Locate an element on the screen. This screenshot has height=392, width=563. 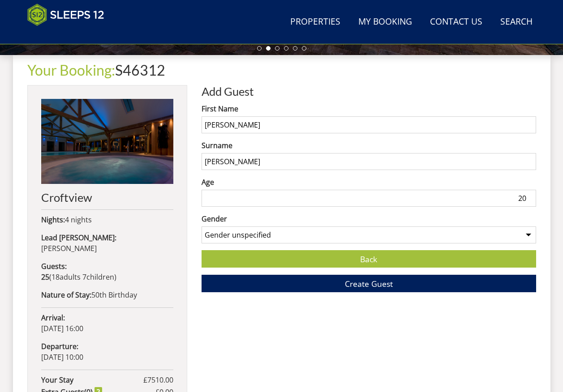
strong: Guests: is located at coordinates (54, 267).